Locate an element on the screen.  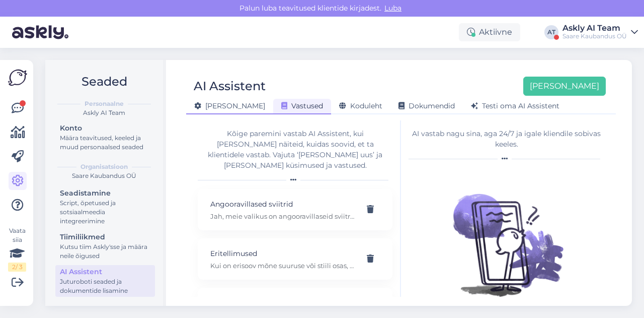
div: 2 / 3 is located at coordinates (17, 267).